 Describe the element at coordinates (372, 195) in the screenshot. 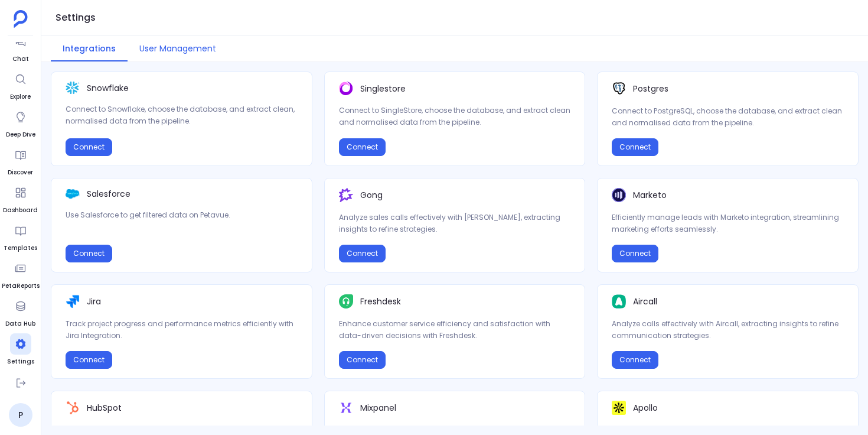

I see `p: Gong` at that location.